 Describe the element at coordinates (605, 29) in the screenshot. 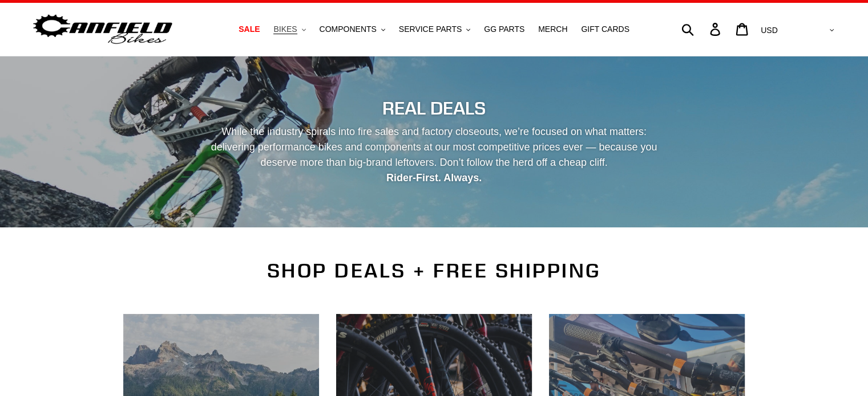

I see `a: GIFT CARDS` at that location.